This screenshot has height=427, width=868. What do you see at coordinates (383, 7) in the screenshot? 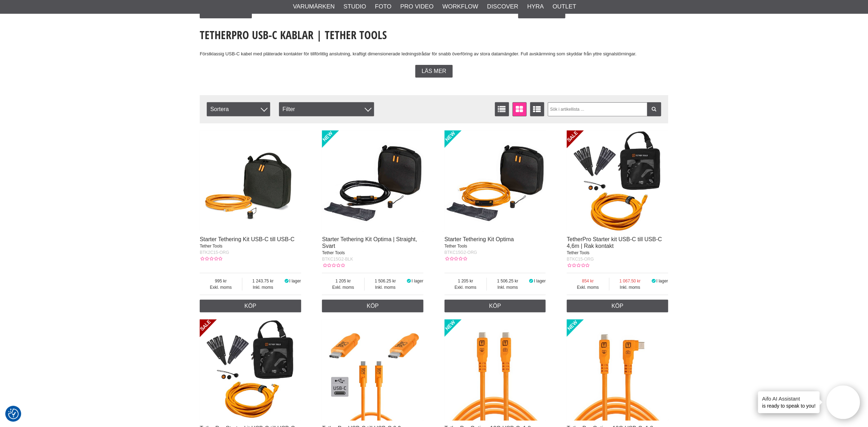
I see `a: Foto` at bounding box center [383, 7].